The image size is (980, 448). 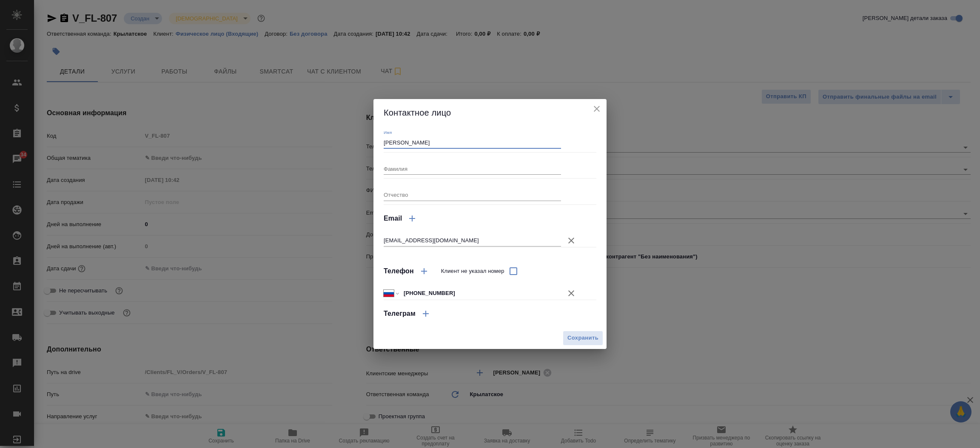 What do you see at coordinates (398, 271) in the screenshot?
I see `h4: Телефон` at bounding box center [398, 271].